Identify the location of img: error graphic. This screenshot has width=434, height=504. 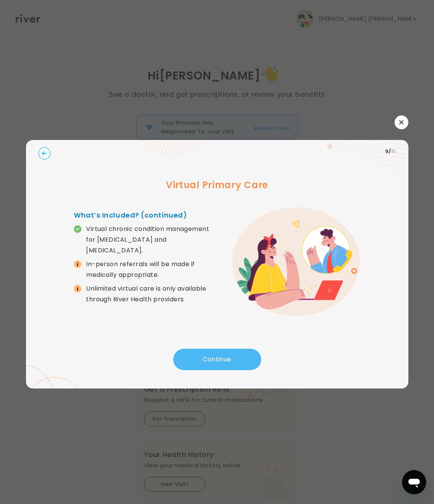
(296, 262).